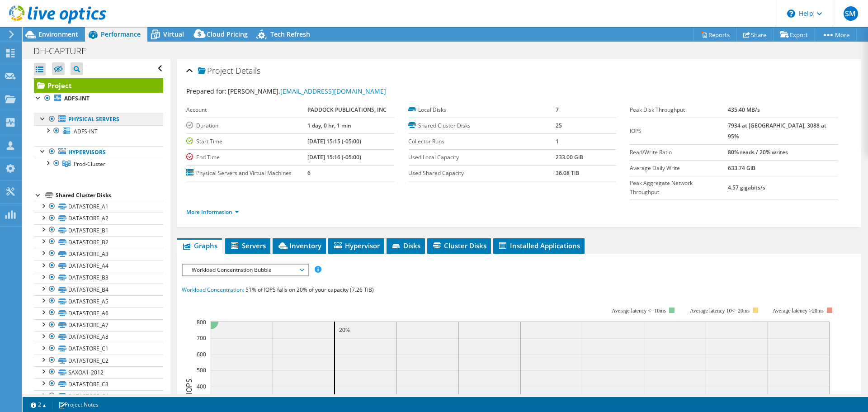 The height and width of the screenshot is (412, 868). Describe the element at coordinates (344, 330) in the screenshot. I see `text: 20%` at that location.